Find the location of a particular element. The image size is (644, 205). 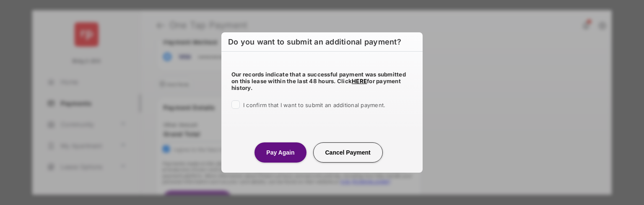

h5: Our records indicate that a successful payment was submitted on this lease within the last 48 hou... is located at coordinates (322, 81).